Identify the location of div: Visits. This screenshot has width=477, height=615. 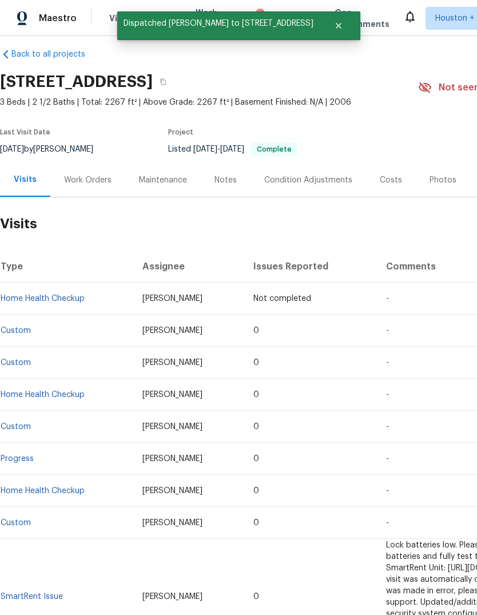
(25, 180).